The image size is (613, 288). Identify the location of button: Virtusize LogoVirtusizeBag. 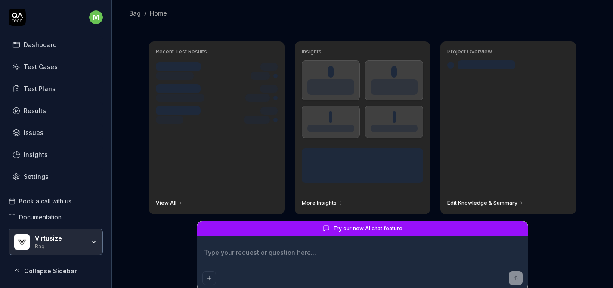
(56, 242).